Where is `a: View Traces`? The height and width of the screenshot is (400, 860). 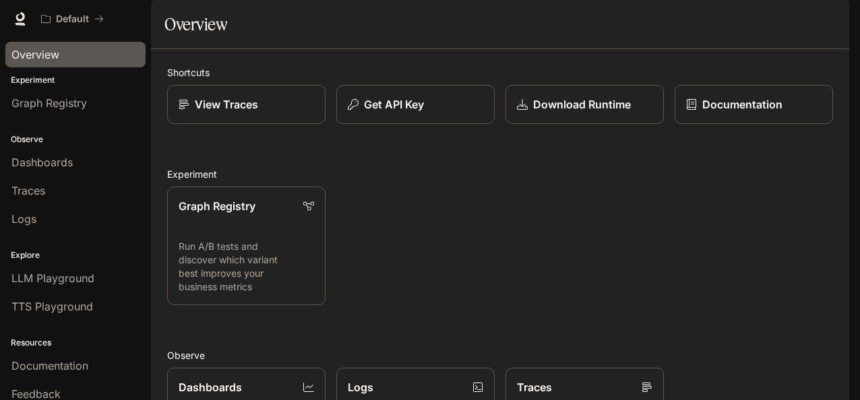
a: View Traces is located at coordinates (246, 104).